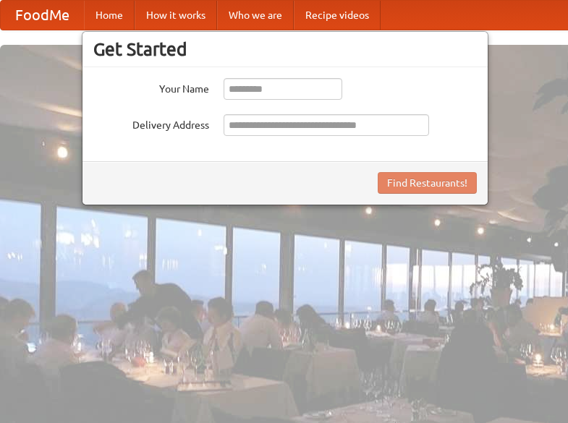 The width and height of the screenshot is (568, 423). What do you see at coordinates (109, 15) in the screenshot?
I see `a: Home` at bounding box center [109, 15].